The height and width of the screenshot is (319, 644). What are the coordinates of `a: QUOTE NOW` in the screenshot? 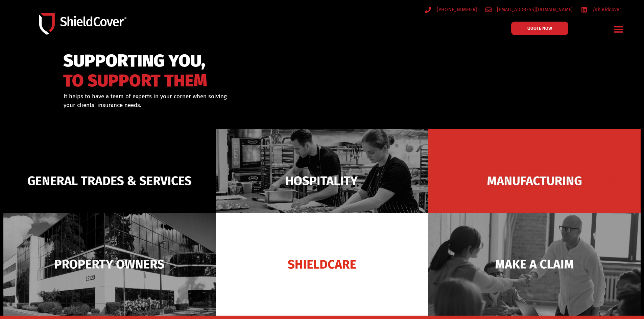 It's located at (539, 28).